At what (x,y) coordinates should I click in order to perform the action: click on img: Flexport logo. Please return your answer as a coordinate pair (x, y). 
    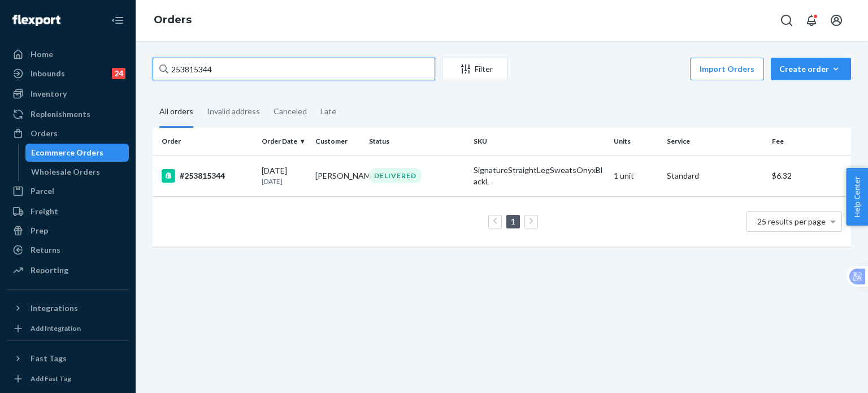
    Looking at the image, I should click on (36, 21).